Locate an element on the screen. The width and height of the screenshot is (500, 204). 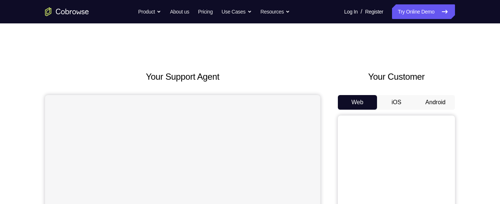
button: Product is located at coordinates (150, 12).